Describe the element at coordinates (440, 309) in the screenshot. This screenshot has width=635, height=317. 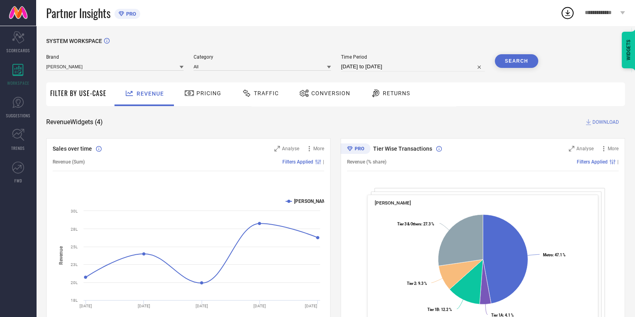
I see `text: : 12.2 %` at that location.